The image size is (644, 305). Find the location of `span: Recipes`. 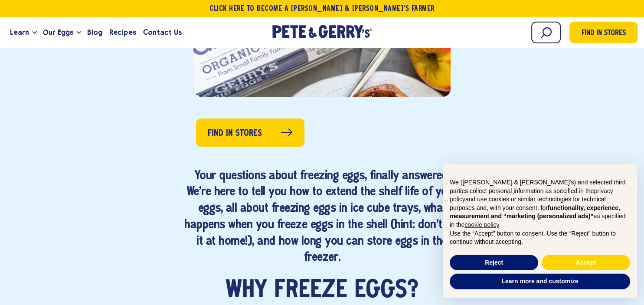

span: Recipes is located at coordinates (122, 32).